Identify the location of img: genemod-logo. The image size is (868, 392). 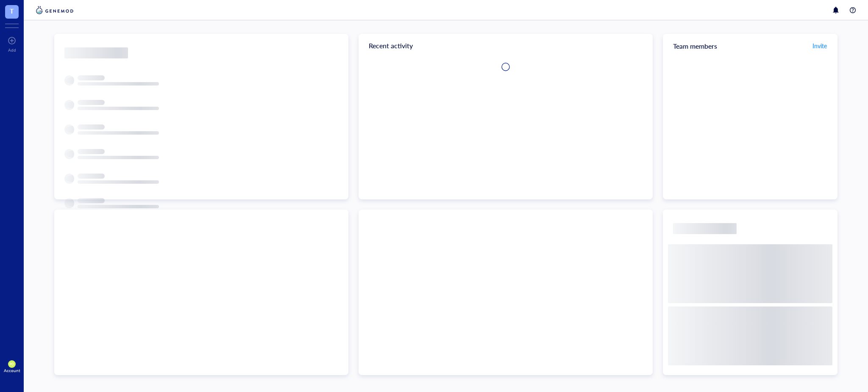
(55, 10).